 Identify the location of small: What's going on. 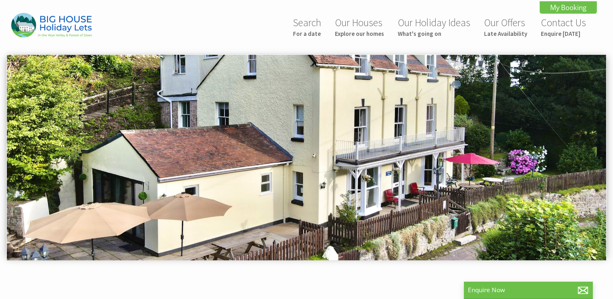
(434, 33).